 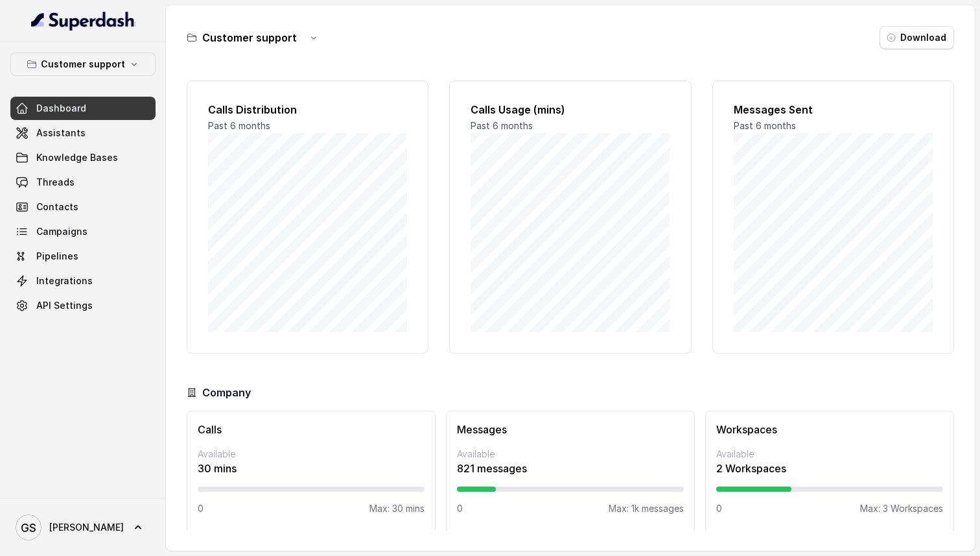 What do you see at coordinates (307, 110) in the screenshot?
I see `h2: Calls Distribution` at bounding box center [307, 110].